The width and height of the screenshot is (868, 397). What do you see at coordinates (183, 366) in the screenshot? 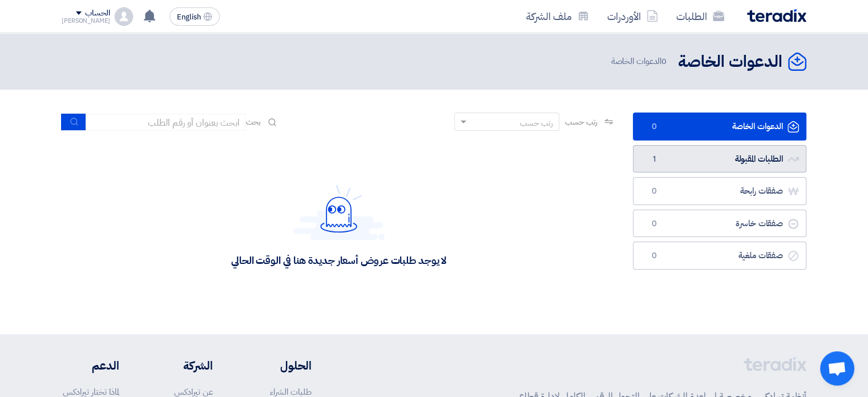
I see `li: الشركة` at bounding box center [183, 366].